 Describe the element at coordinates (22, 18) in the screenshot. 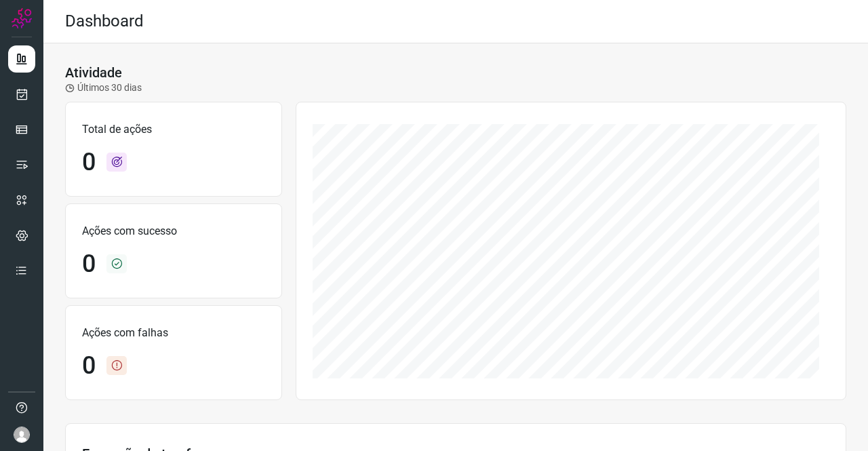

I see `img: Logo` at that location.